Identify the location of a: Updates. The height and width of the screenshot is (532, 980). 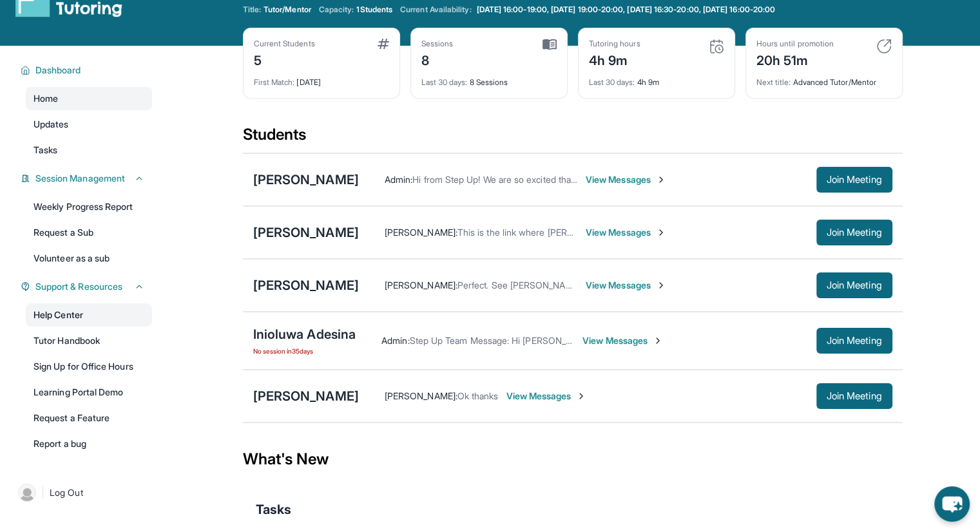
(89, 124).